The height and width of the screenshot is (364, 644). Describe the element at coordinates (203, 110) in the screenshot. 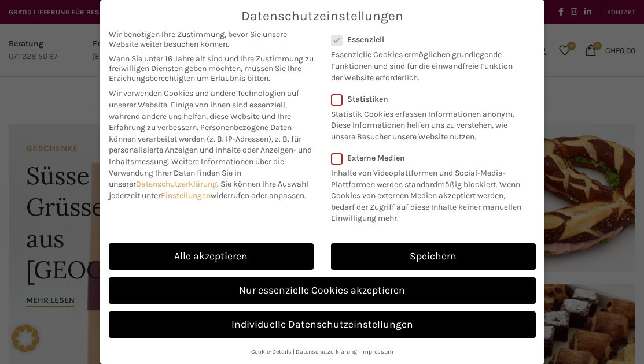

I see `span: Wir verwenden Cookies und andere Technologien auf unserer Website. Einige von ihnen sind essenzie...` at that location.